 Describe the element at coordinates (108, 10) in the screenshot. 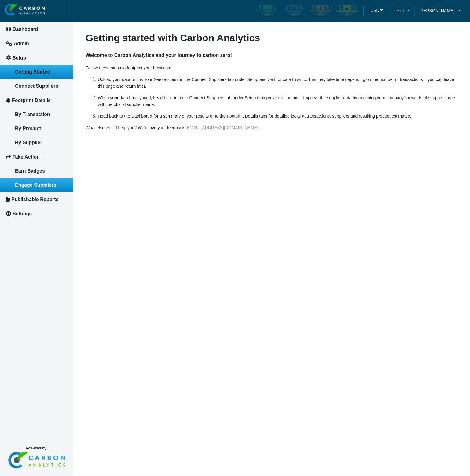

I see `div: Minimize live chat window` at that location.